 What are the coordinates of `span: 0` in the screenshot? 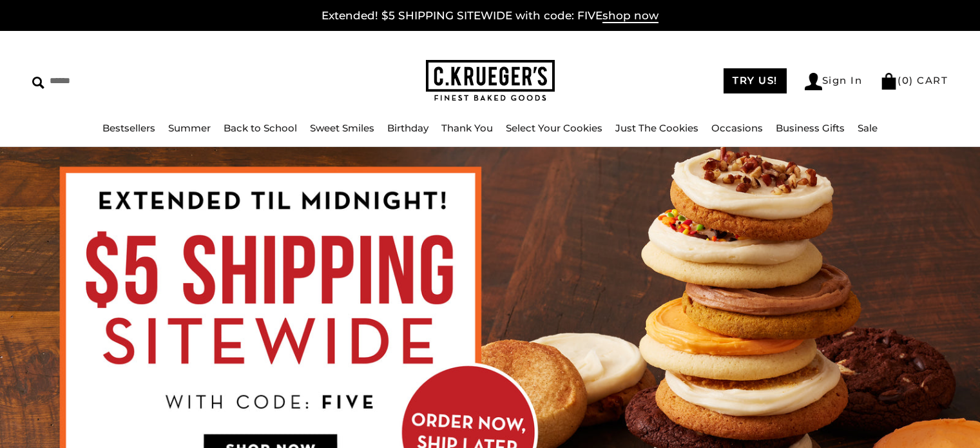 It's located at (907, 80).